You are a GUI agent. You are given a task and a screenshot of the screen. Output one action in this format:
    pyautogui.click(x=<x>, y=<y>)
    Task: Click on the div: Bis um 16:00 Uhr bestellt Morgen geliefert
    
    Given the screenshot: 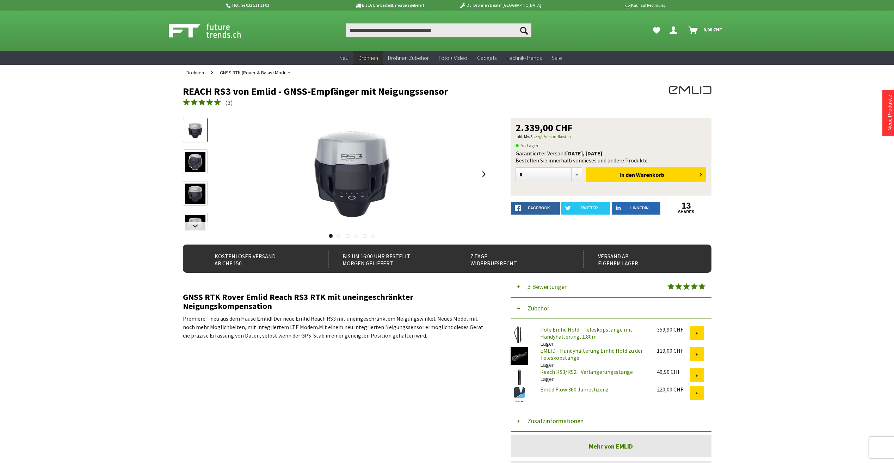 What is the action you would take?
    pyautogui.click(x=384, y=259)
    